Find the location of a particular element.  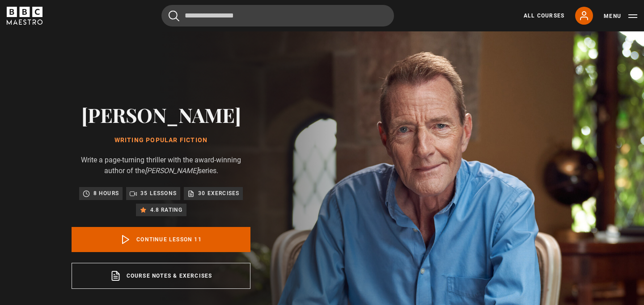

button: Submit the search query is located at coordinates (174, 16).